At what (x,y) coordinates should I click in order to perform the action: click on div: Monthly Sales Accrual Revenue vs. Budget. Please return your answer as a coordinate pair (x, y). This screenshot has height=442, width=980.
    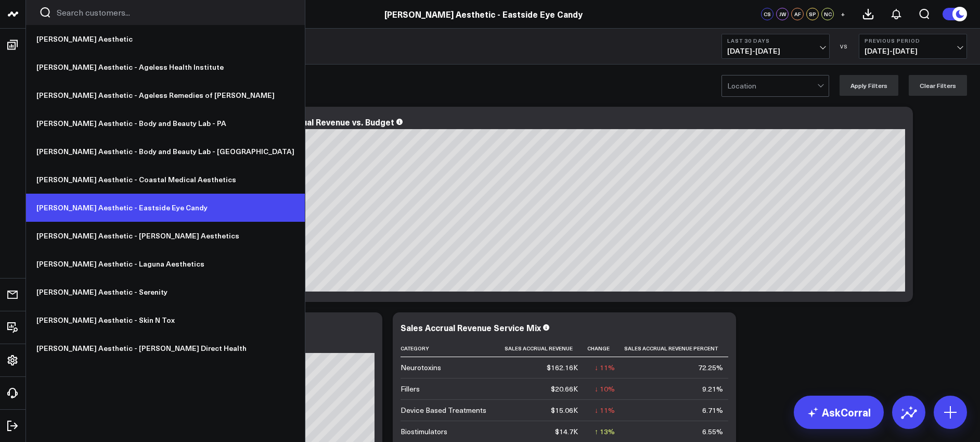
    Looking at the image, I should click on (309, 121).